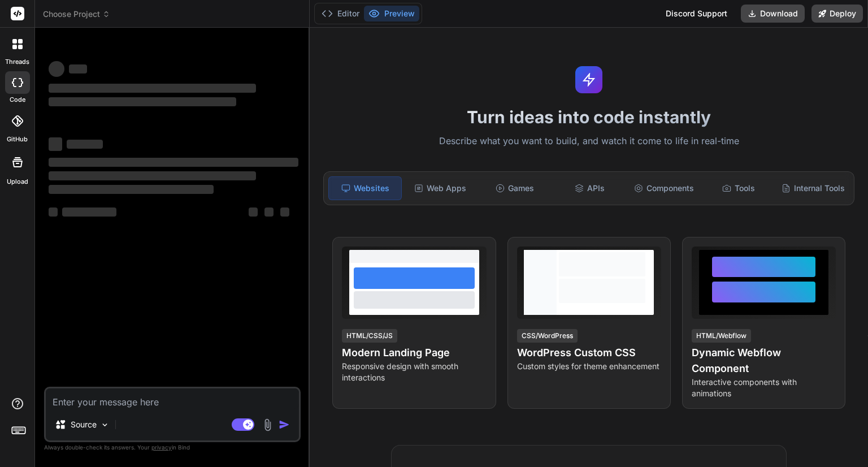 This screenshot has height=467, width=868. Describe the element at coordinates (764, 388) in the screenshot. I see `p: Interactive components with animations` at that location.